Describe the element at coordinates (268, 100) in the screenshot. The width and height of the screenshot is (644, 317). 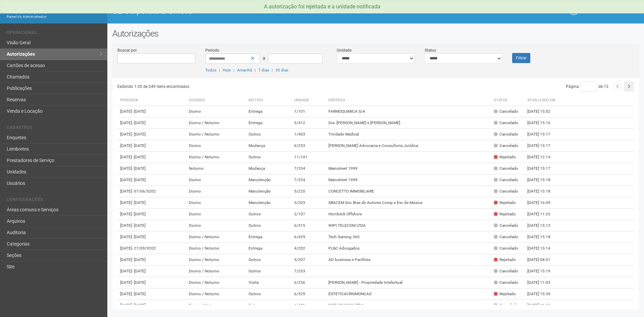
I see `th: Motivo` at that location.